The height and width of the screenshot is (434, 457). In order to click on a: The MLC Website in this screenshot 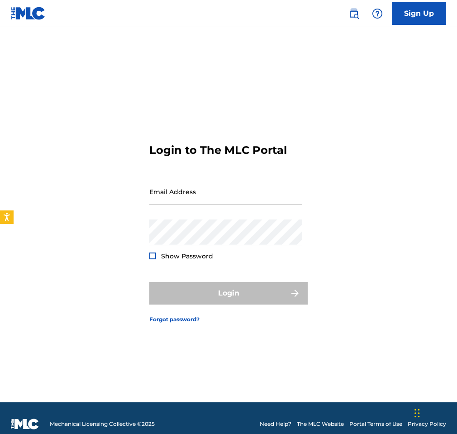, I will do `click(321, 424)`.